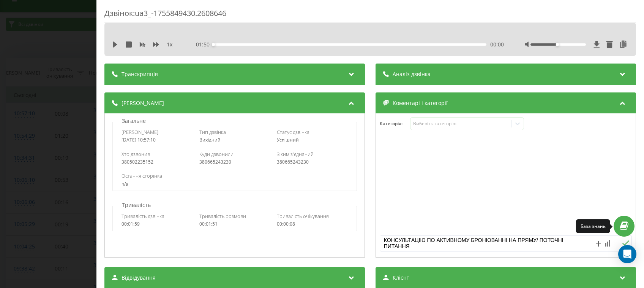 This screenshot has width=644, height=288. What do you see at coordinates (143, 216) in the screenshot?
I see `span: Тривалість дзвінка` at bounding box center [143, 216].